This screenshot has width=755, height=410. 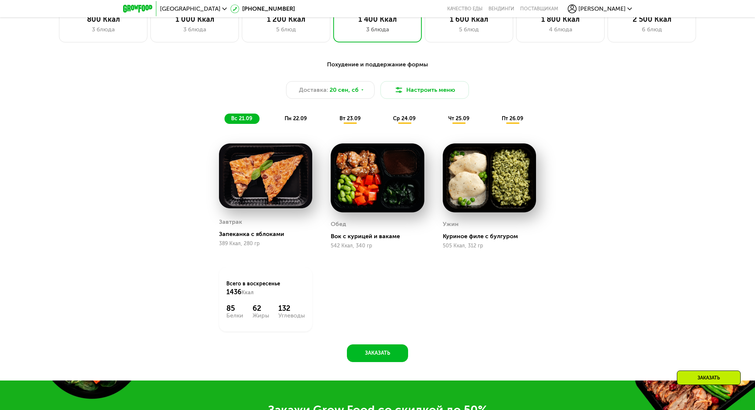 I want to click on span: чт 25.09, so click(x=459, y=118).